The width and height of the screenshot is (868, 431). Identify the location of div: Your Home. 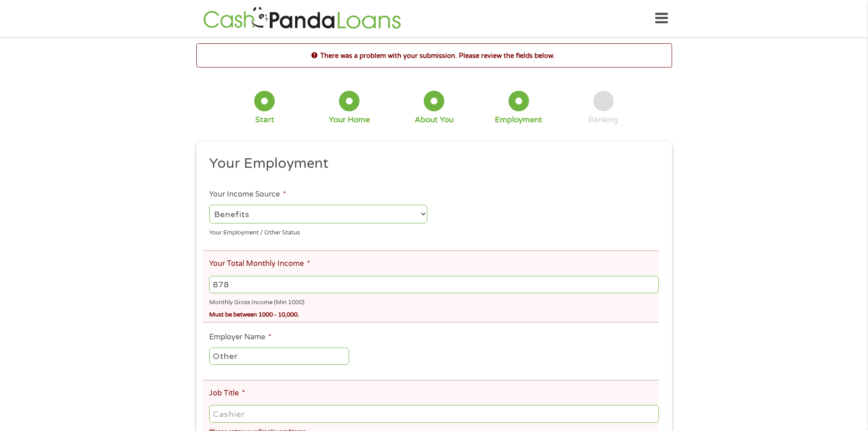
(350, 120).